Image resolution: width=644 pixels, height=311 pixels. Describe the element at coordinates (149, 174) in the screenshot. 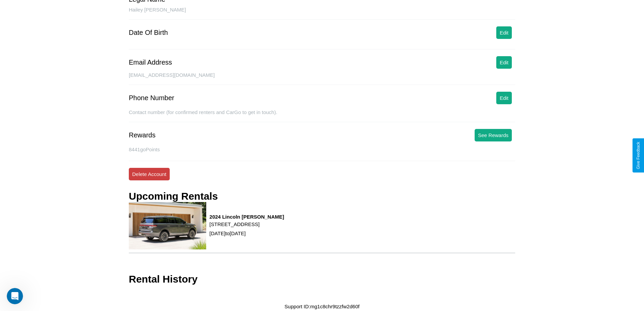

I see `button: Delete Account` at that location.